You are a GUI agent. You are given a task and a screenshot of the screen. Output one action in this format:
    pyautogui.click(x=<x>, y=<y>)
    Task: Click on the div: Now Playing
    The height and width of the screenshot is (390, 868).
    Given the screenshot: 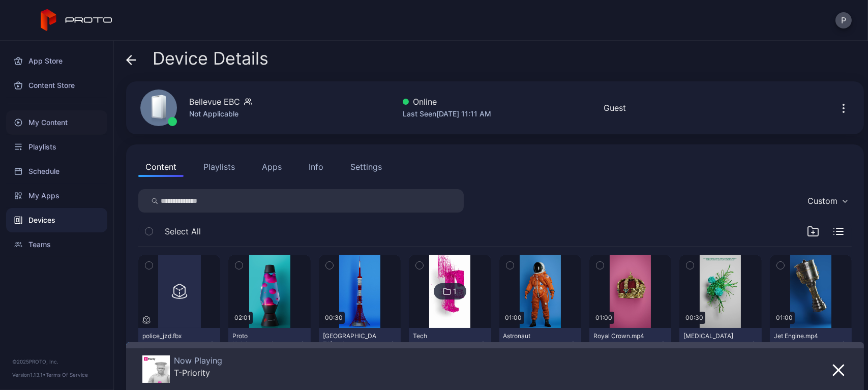 What is the action you would take?
    pyautogui.click(x=198, y=361)
    